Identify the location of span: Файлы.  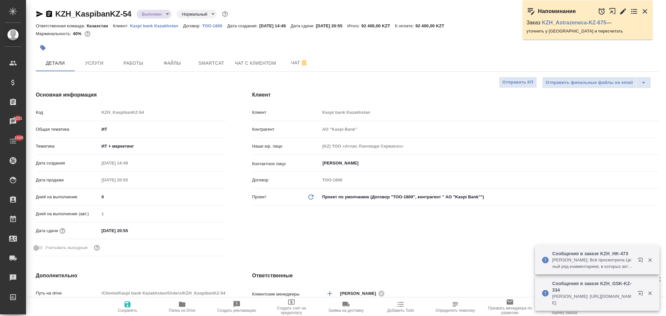
(172, 63).